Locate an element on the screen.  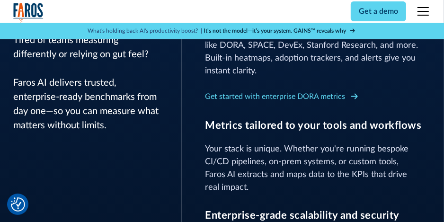
img: Revisit consent button is located at coordinates (18, 204).